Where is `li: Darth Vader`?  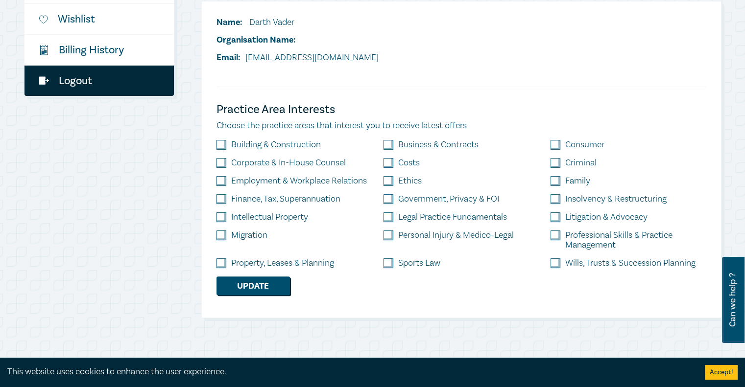 li: Darth Vader is located at coordinates (297, 23).